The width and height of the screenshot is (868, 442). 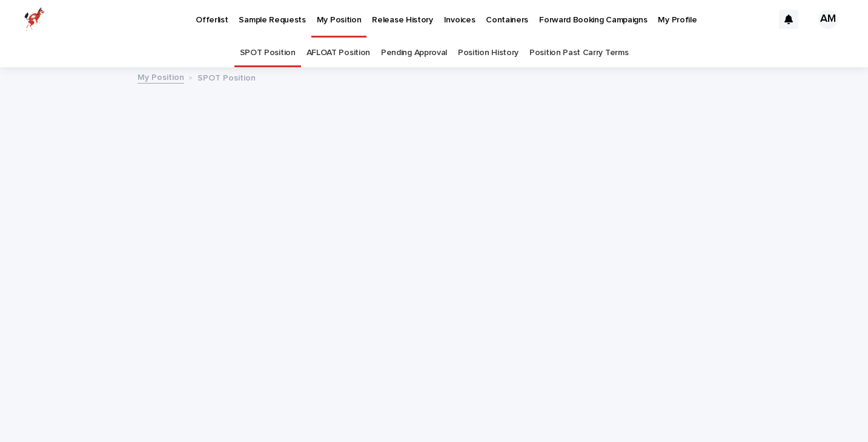 I want to click on a: AFLOAT Position, so click(x=338, y=53).